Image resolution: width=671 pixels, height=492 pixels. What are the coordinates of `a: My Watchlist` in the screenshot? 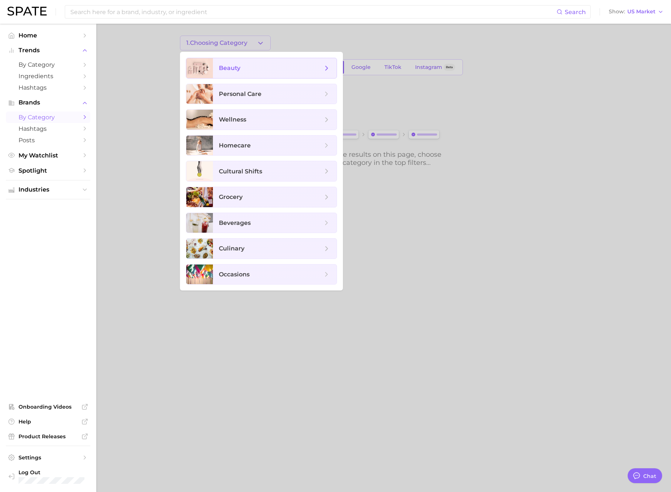 It's located at (48, 155).